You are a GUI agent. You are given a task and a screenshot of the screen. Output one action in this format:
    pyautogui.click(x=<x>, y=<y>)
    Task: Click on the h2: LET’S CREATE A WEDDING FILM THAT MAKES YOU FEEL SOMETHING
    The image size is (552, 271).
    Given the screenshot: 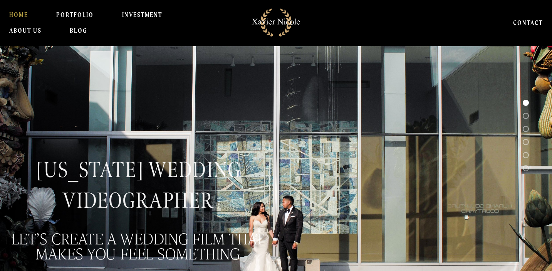 What is the action you would take?
    pyautogui.click(x=138, y=246)
    